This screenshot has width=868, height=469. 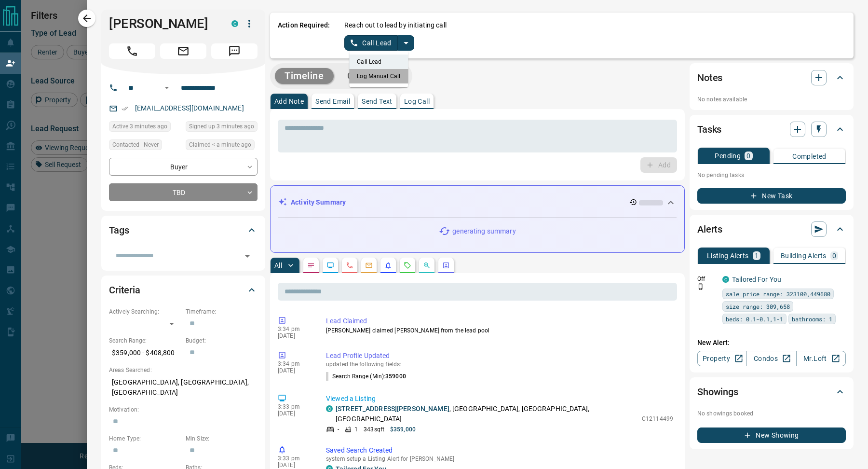 What do you see at coordinates (145, 353) in the screenshot?
I see `p: $359,000 - $408,800` at bounding box center [145, 353].